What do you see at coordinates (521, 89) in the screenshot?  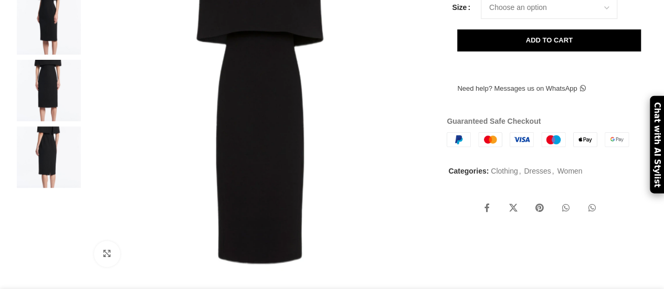 I see `a: Need help? Messages us on WhatsApp` at bounding box center [521, 89].